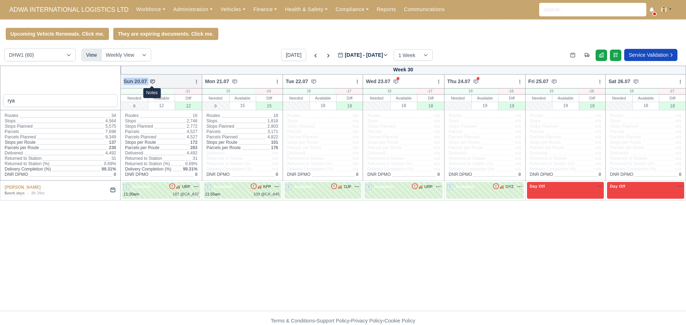  I want to click on span: 172, so click(194, 142).